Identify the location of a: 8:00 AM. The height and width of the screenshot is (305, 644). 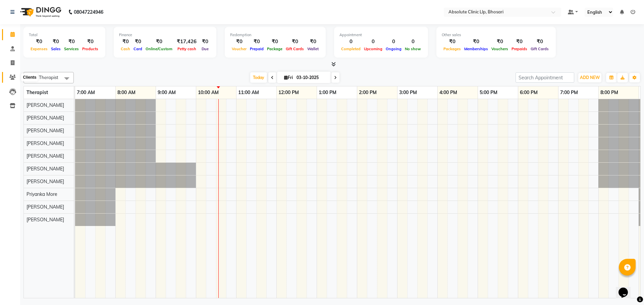
(126, 93).